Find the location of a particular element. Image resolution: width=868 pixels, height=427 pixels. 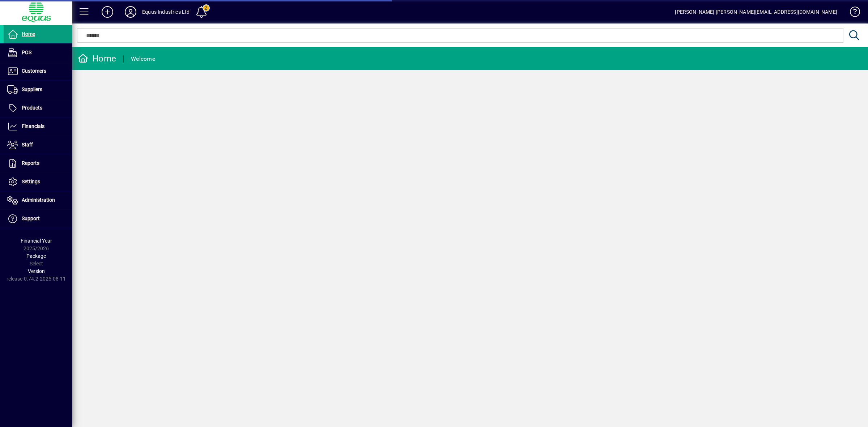

a: Staff is located at coordinates (38, 145).